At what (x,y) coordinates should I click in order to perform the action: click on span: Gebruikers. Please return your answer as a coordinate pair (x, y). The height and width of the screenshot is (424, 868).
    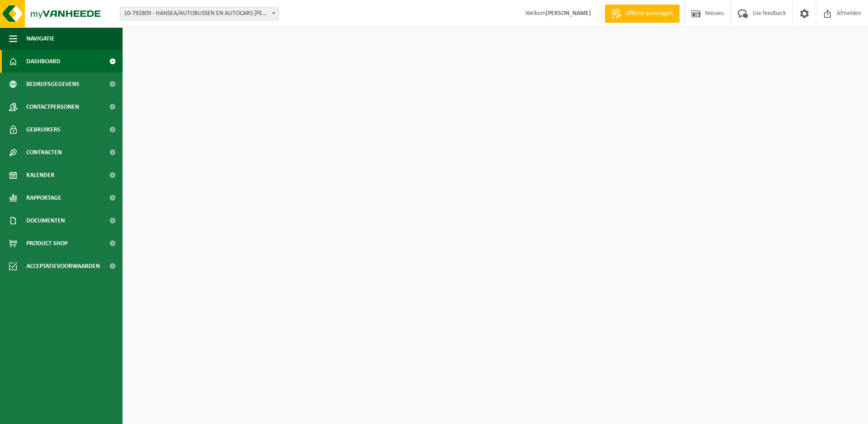
    Looking at the image, I should click on (44, 130).